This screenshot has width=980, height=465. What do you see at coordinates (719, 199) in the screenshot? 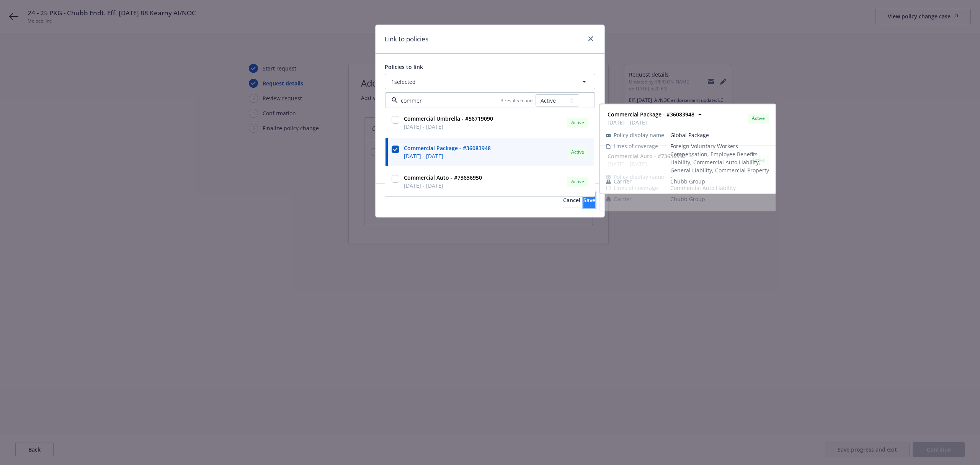
I see `span: Chubb Group` at bounding box center [719, 199].